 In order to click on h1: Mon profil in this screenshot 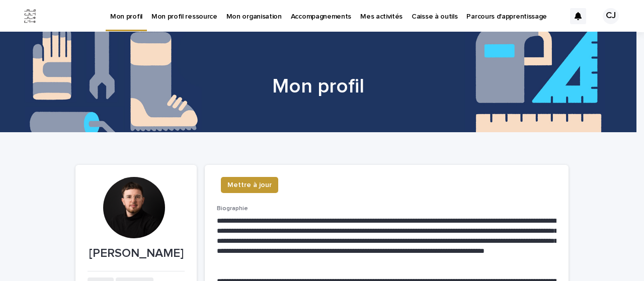, I will do `click(318, 87)`.